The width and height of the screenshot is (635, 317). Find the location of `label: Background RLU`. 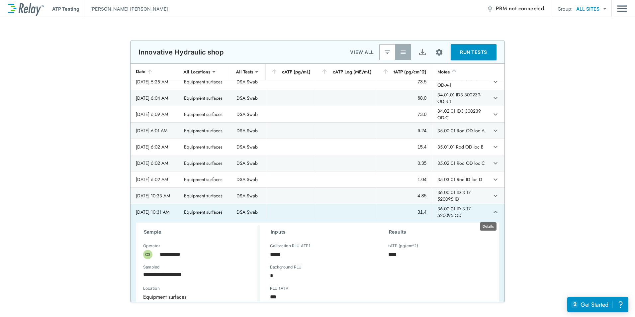

label: Background RLU is located at coordinates (286, 267).